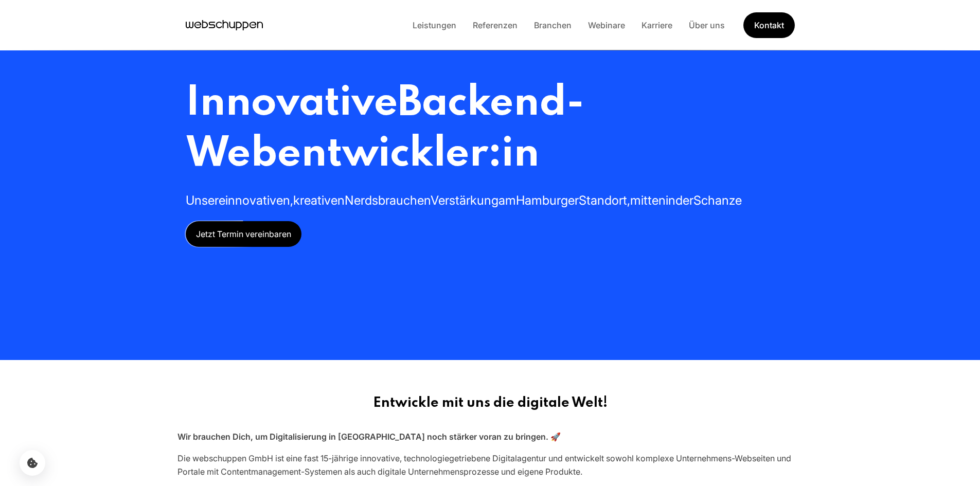 The height and width of the screenshot is (486, 980). I want to click on span: mitten, so click(648, 200).